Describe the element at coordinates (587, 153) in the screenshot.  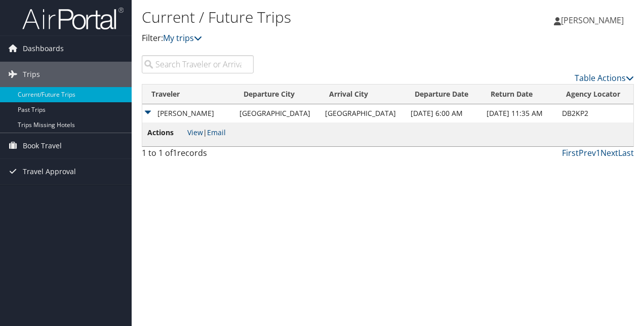
I see `a: Prev` at that location.